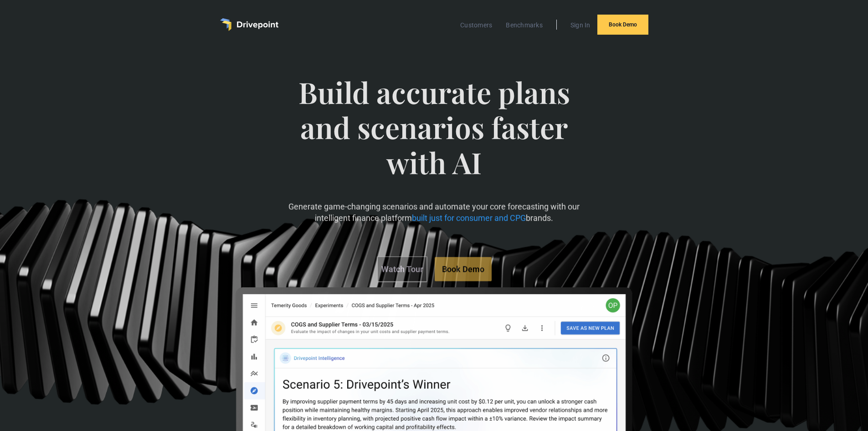 This screenshot has height=431, width=868. What do you see at coordinates (433, 212) in the screenshot?
I see `p: Generate game-changing scenarios and automate your core forecasting with our intelligent finance ...` at bounding box center [433, 212].